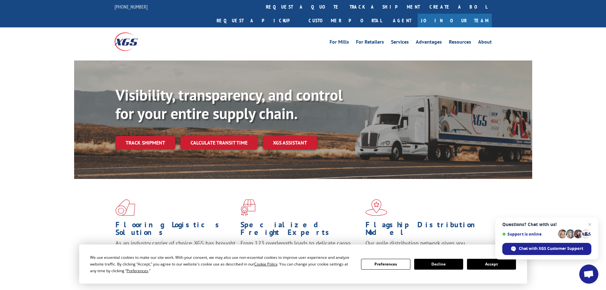 The image size is (606, 290). I want to click on b: Visibility, transparency, and control for your entire supply chain., so click(229, 104).